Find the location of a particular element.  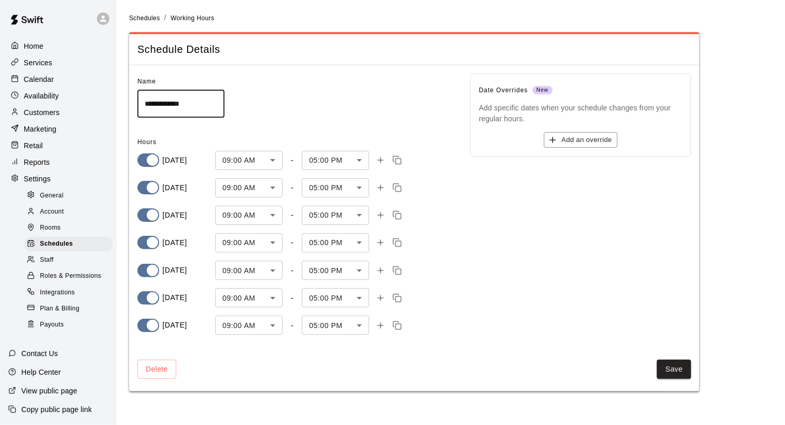

div: Retail is located at coordinates (58, 146).